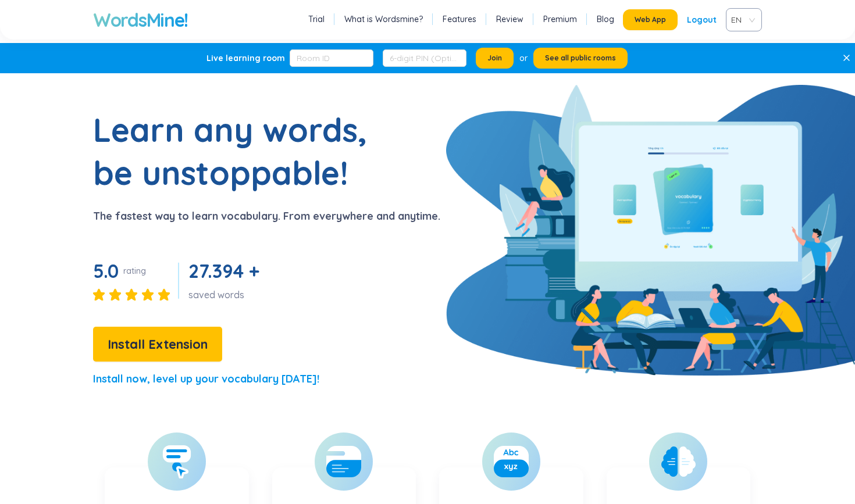 The width and height of the screenshot is (855, 504). I want to click on div: rating, so click(135, 271).